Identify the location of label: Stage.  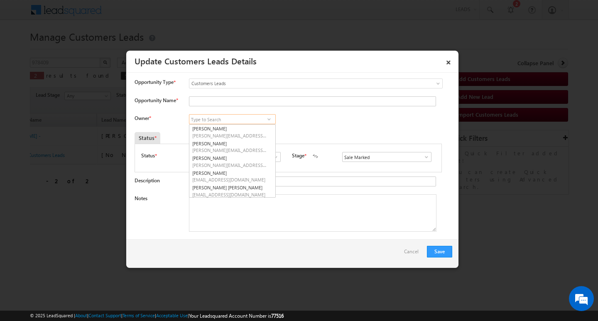
(298, 156).